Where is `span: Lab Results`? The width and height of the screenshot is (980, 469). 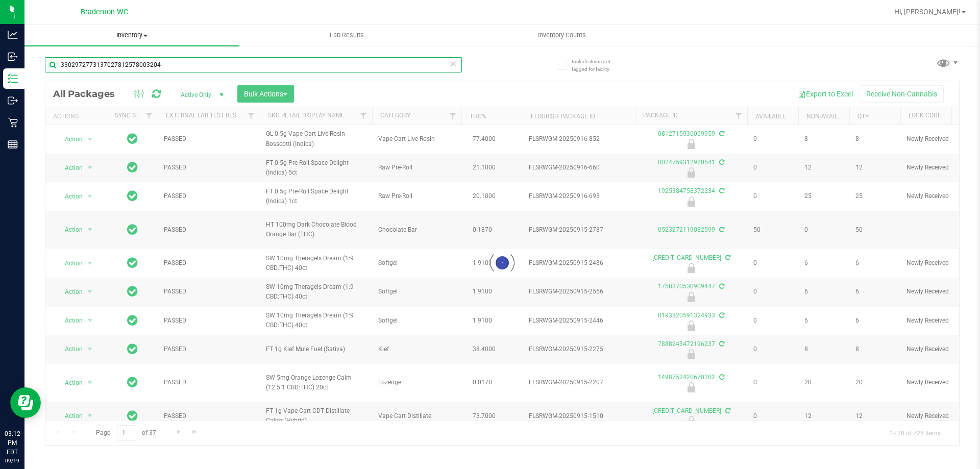 span: Lab Results is located at coordinates (347, 35).